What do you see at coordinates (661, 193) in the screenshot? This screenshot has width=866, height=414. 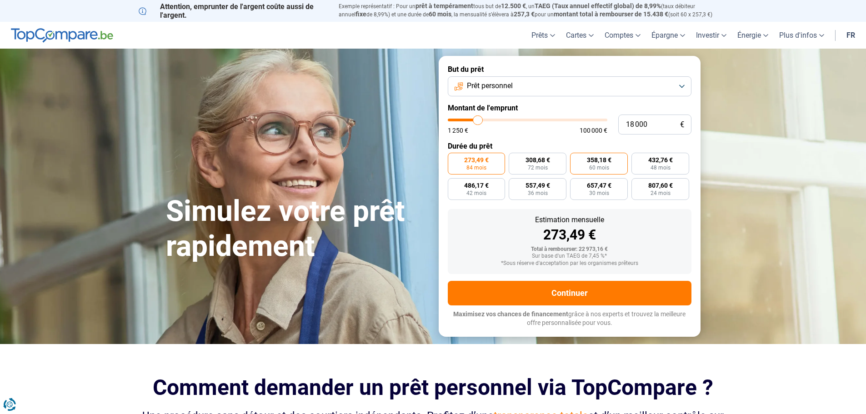 I see `span: 24 mois` at bounding box center [661, 193].